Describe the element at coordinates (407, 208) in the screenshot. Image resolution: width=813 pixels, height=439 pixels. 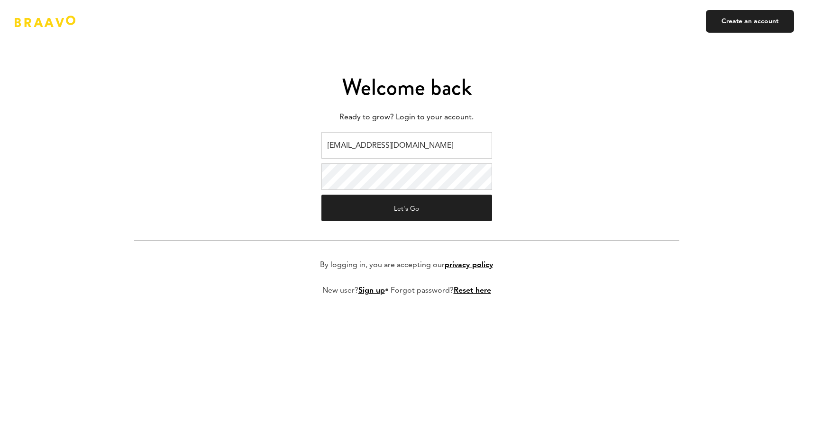
I see `button: Let's Go` at that location.